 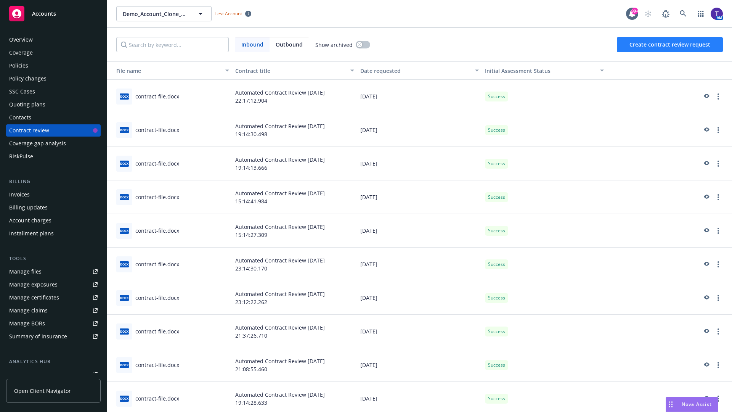 I want to click on button: Demo_Account_Clone_QA_CR_Tests_Client, so click(x=164, y=14).